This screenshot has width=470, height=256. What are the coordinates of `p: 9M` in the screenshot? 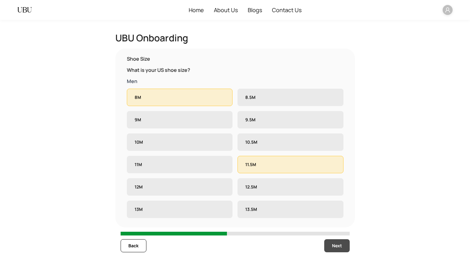 It's located at (138, 120).